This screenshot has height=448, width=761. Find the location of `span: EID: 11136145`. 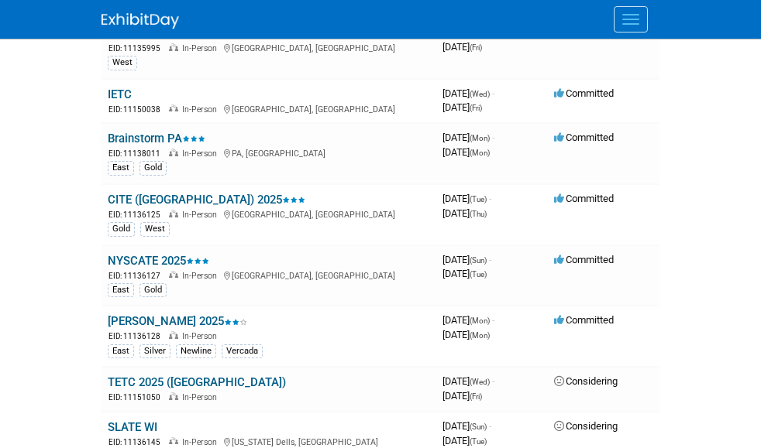

span: EID: 11136145 is located at coordinates (137, 442).